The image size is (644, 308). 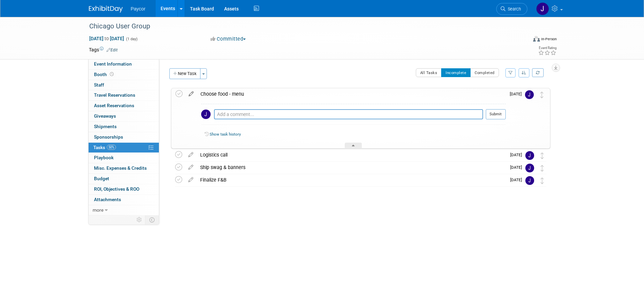 What do you see at coordinates (124, 189) in the screenshot?
I see `a: ROI, Objectives & ROO` at bounding box center [124, 189].